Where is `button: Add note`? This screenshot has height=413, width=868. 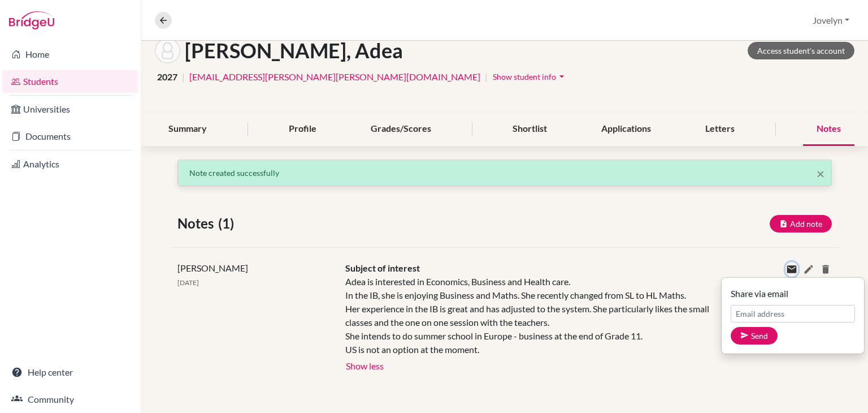
button: Add note is located at coordinates (801, 223).